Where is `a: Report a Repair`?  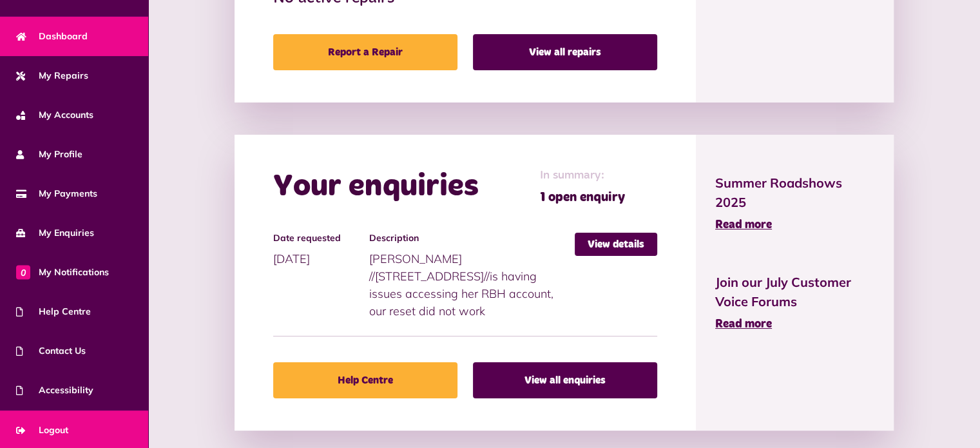 a: Report a Repair is located at coordinates (365, 52).